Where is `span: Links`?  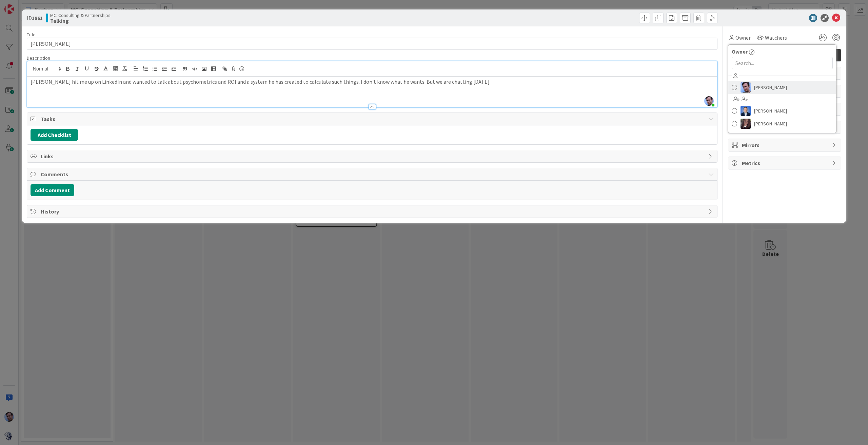 span: Links is located at coordinates (373, 156).